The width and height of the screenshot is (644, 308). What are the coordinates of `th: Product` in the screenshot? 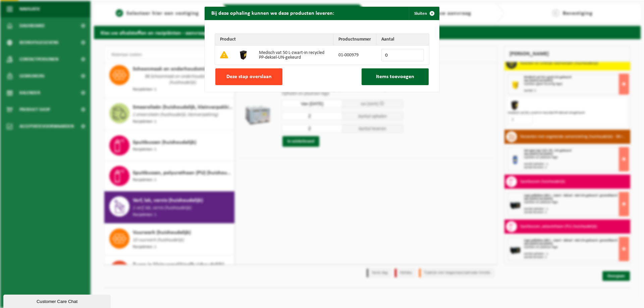 It's located at (274, 40).